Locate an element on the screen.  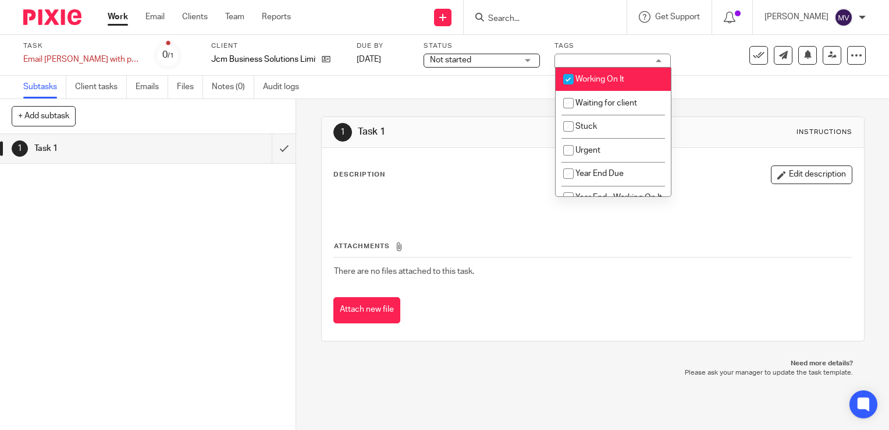
label: Task is located at coordinates (81, 46).